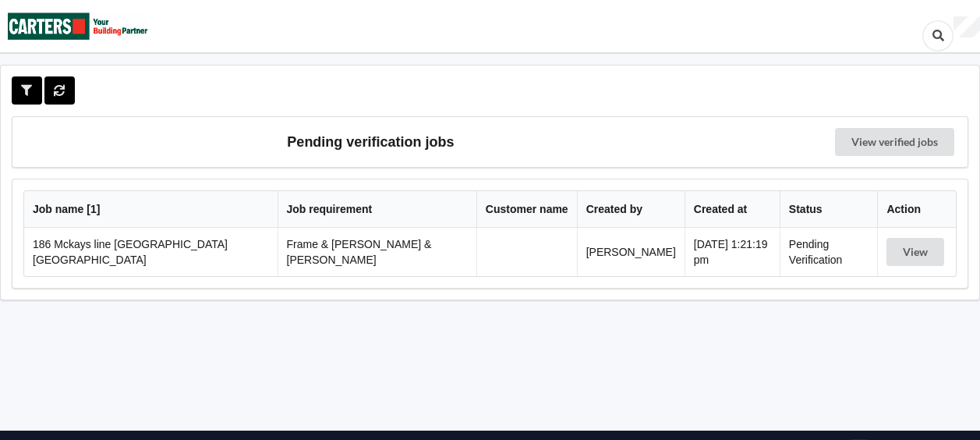 The image size is (980, 440). I want to click on th: Customer name, so click(526, 209).